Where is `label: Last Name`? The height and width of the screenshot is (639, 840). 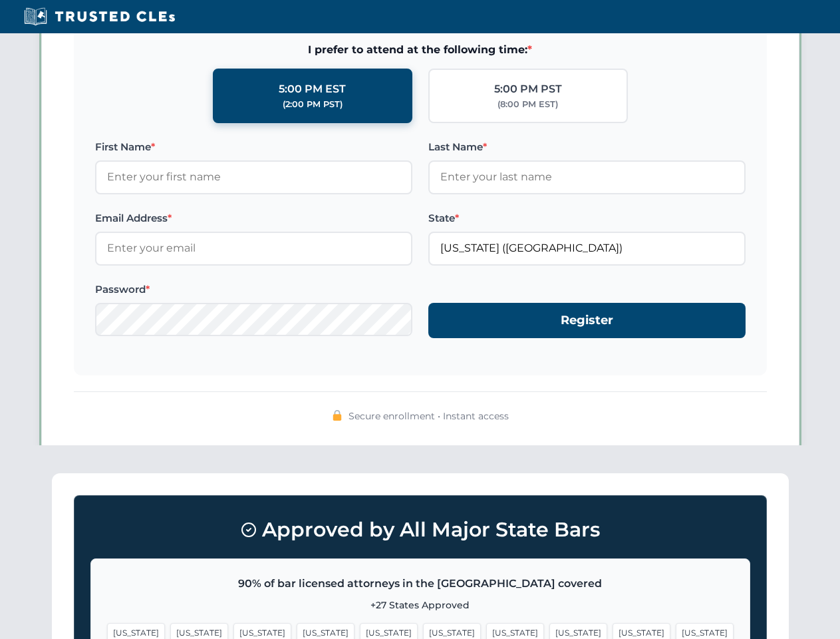
label: Last Name is located at coordinates (587, 147).